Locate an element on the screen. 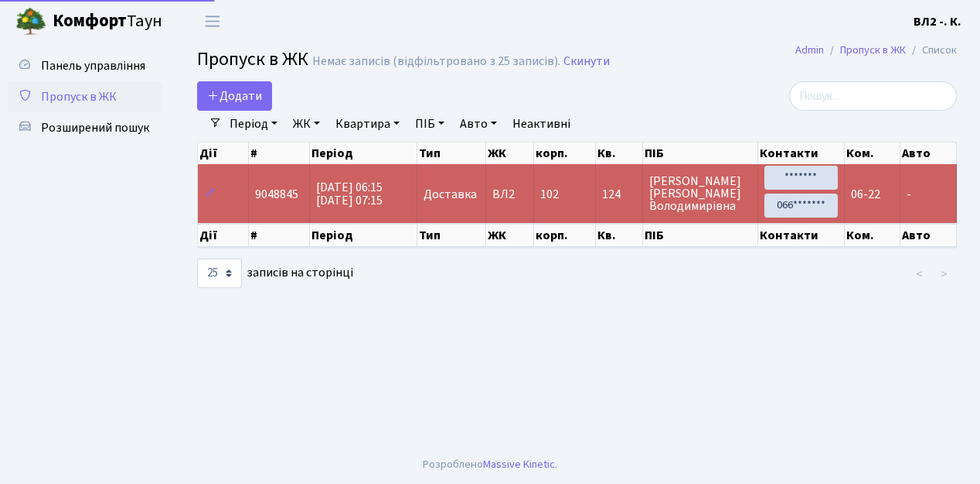 Image resolution: width=980 pixels, height=484 pixels. a: Додати is located at coordinates (234, 96).